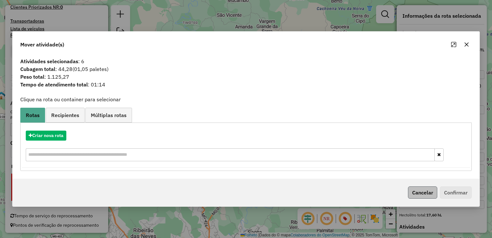 This screenshot has width=492, height=238. Describe the element at coordinates (422, 192) in the screenshot. I see `button: Cancelar` at that location.